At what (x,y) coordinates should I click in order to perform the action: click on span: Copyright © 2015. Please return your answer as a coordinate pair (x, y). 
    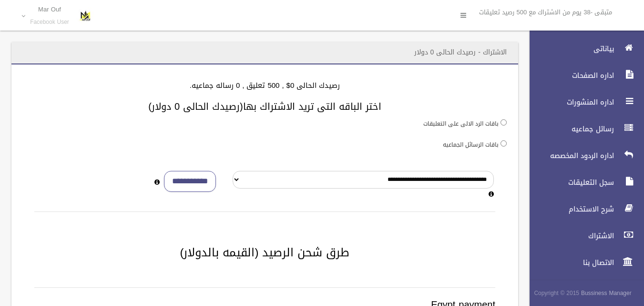
    Looking at the image, I should click on (556, 293).